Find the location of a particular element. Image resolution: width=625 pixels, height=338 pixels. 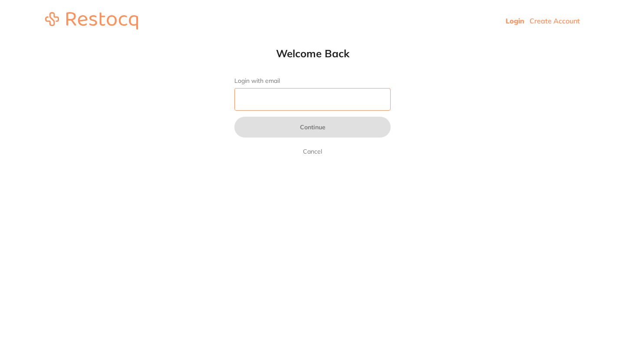

h1: Welcome Back is located at coordinates (312, 53).